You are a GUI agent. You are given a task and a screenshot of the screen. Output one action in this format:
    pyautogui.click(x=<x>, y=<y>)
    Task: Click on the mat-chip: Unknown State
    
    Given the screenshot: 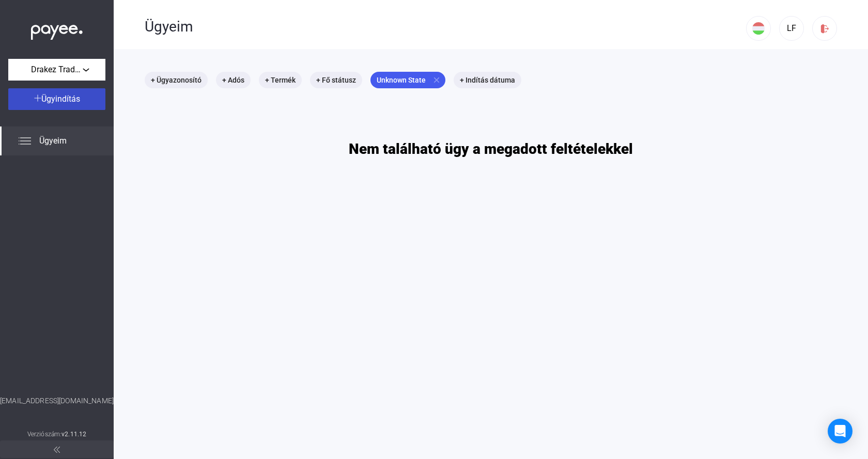 What is the action you would take?
    pyautogui.click(x=408, y=80)
    